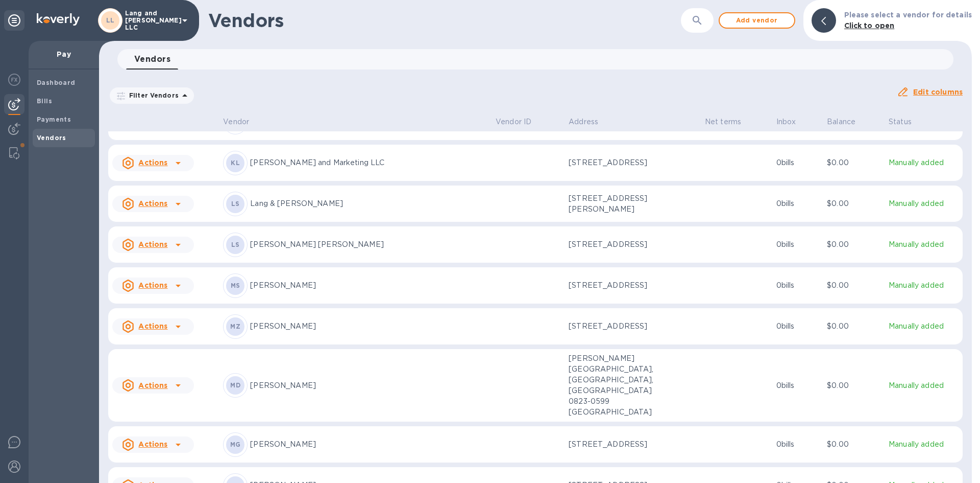  What do you see at coordinates (729, 122) in the screenshot?
I see `span: Net terms` at bounding box center [729, 122].